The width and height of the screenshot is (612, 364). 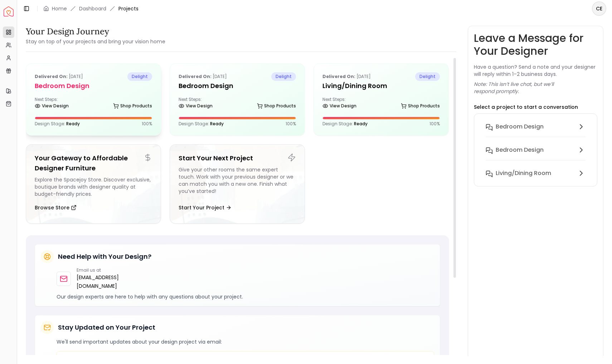 What do you see at coordinates (95, 41) in the screenshot?
I see `small: Stay on top of your projects and bring your vision home` at bounding box center [95, 41].